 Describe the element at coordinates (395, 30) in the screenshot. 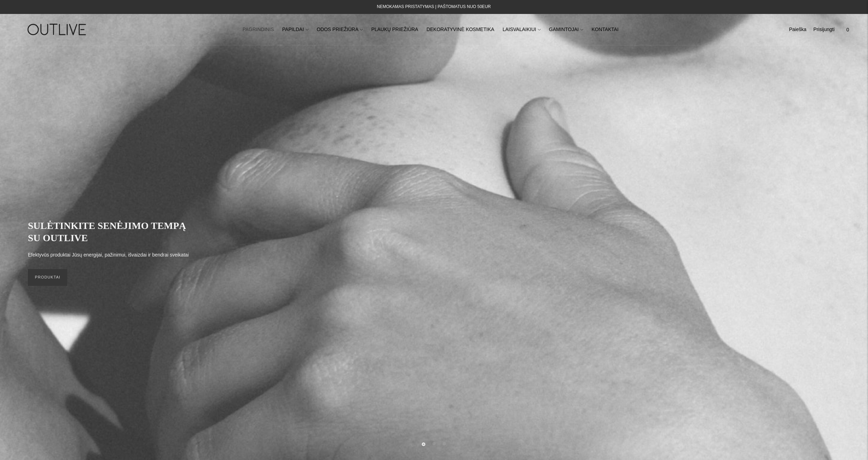

I see `a: PLAUKŲ PRIEŽIŪRA` at that location.